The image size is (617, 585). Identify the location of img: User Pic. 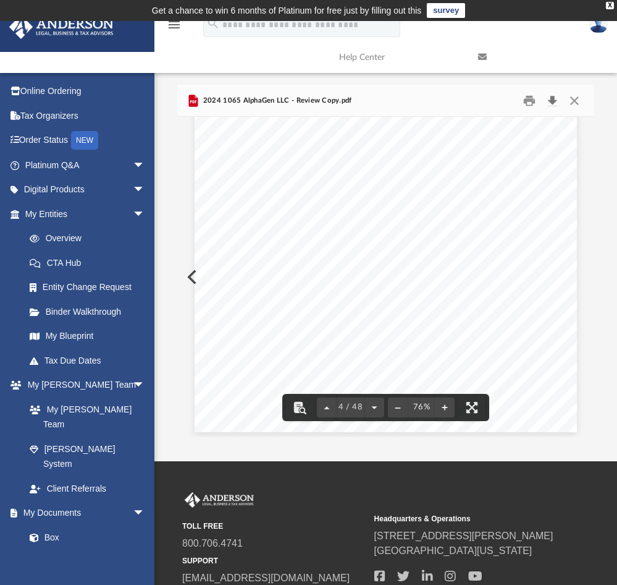
(599, 24).